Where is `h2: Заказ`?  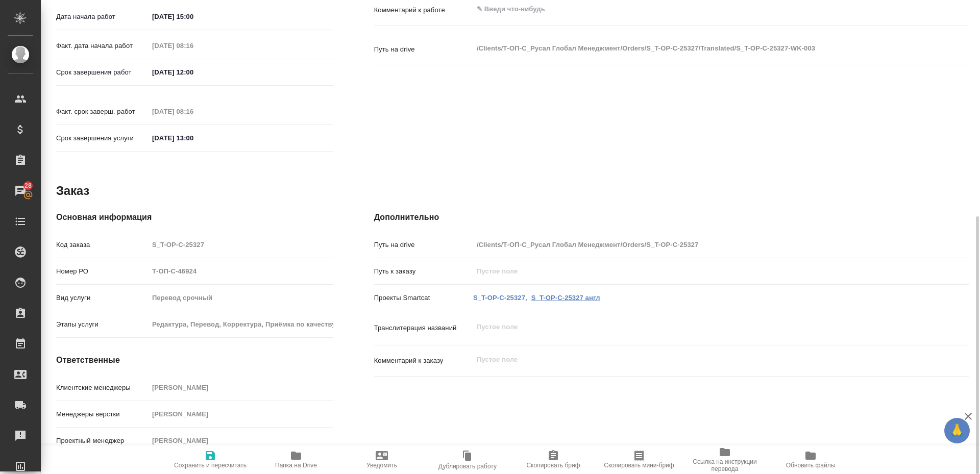 h2: Заказ is located at coordinates (72, 191).